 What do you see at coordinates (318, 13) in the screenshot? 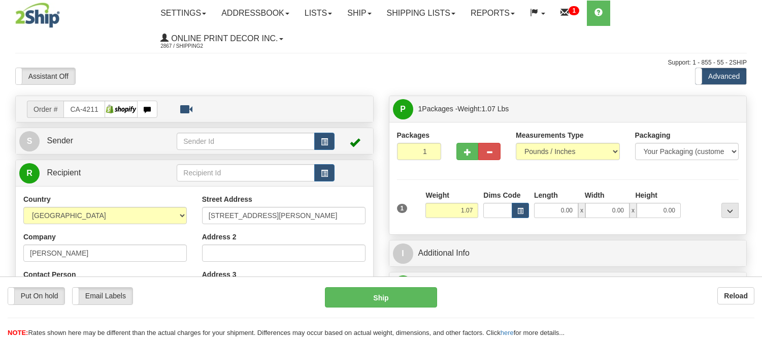
I see `a: Lists` at bounding box center [318, 13].